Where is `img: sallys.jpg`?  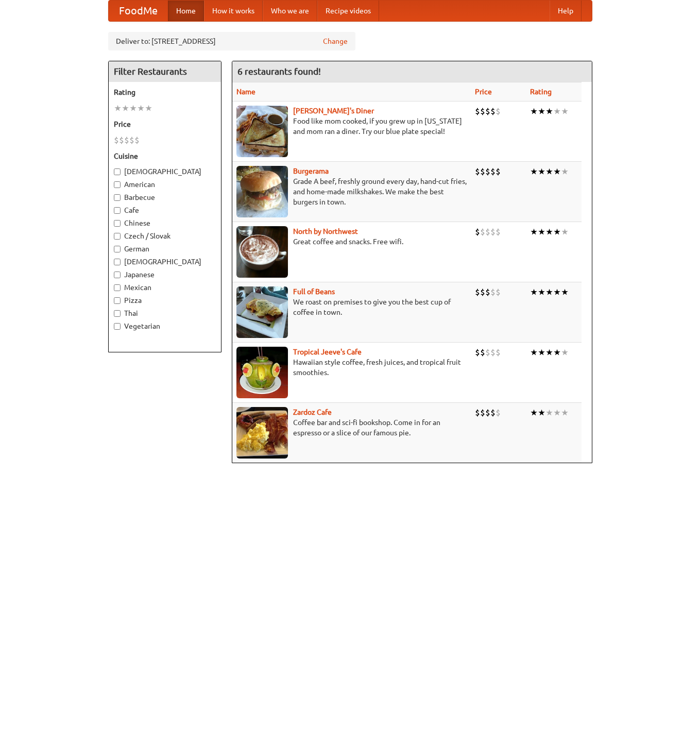
img: sallys.jpg is located at coordinates (262, 131).